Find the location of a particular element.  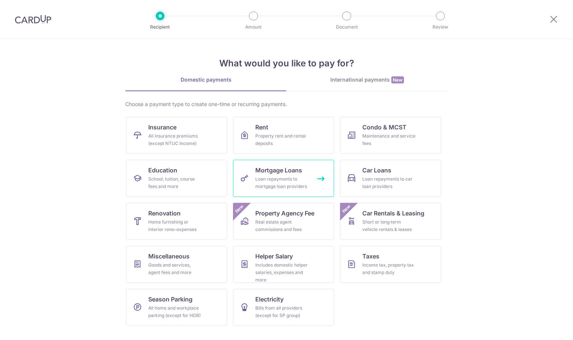

span: Helper Salary is located at coordinates (274, 257).